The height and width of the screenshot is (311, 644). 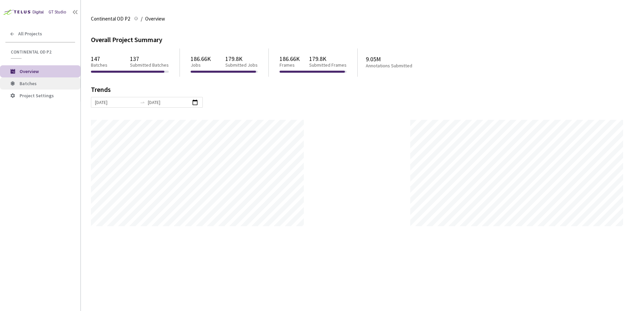 I want to click on span: Batches, so click(x=28, y=84).